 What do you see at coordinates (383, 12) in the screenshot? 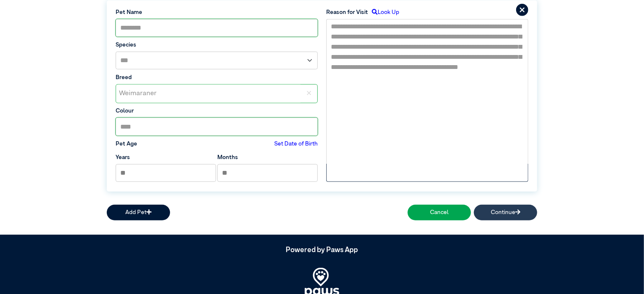
I see `label: Look Up` at bounding box center [383, 12].